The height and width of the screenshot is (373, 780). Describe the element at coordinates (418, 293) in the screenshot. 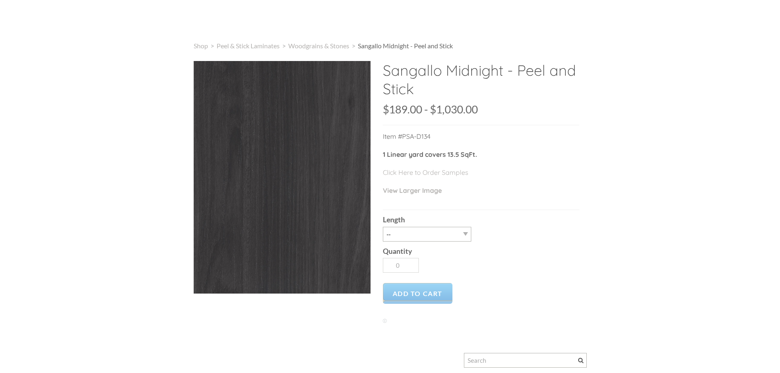

I see `span: Add to Cart` at that location.